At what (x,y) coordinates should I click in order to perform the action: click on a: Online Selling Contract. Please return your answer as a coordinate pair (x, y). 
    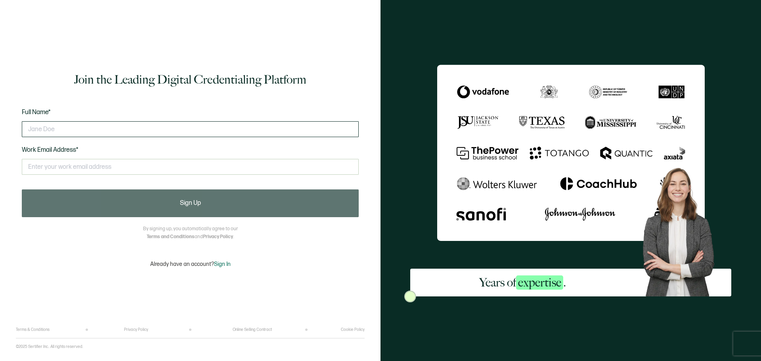
    Looking at the image, I should click on (252, 330).